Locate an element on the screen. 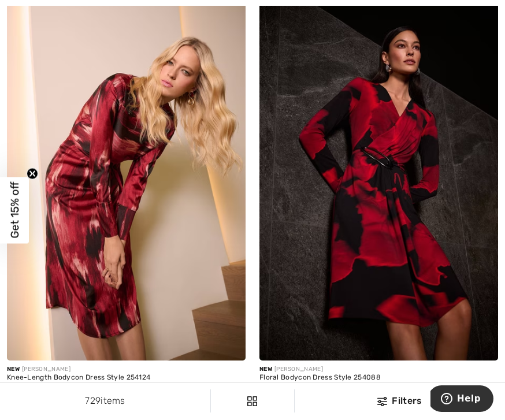  img: Floral Bodycon Dress Style 254088. Black/red is located at coordinates (379, 182).